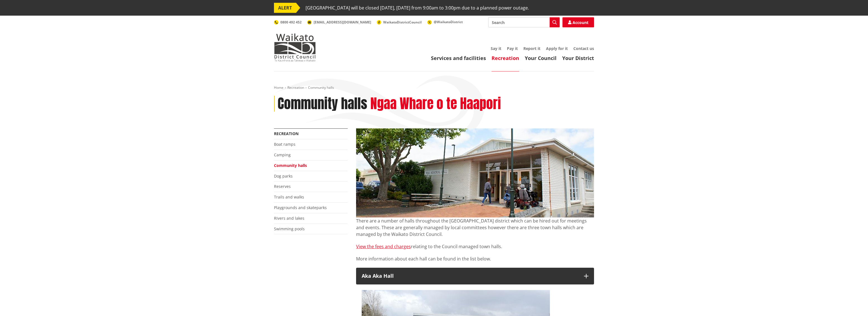 This screenshot has width=868, height=316. What do you see at coordinates (289, 197) in the screenshot?
I see `a: Trails and walks` at bounding box center [289, 197].